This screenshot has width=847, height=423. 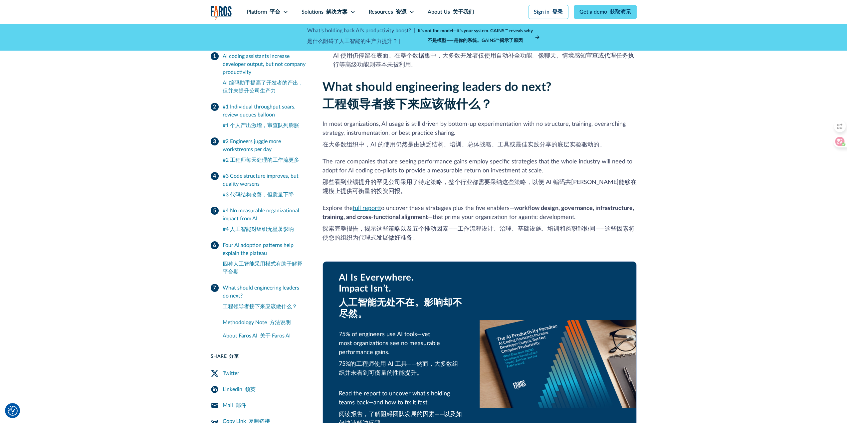 I want to click on font: 四种人工智能采用模式有助于解释平台期, so click(x=263, y=268).